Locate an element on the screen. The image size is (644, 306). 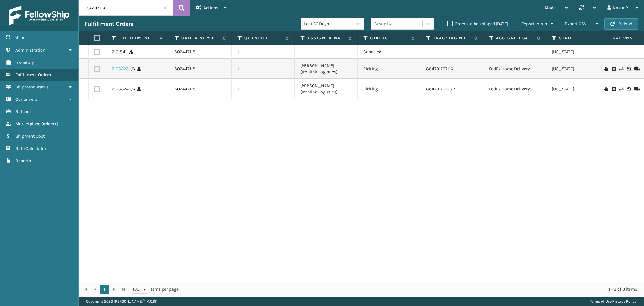
a: Terms of Use is located at coordinates (601, 301).